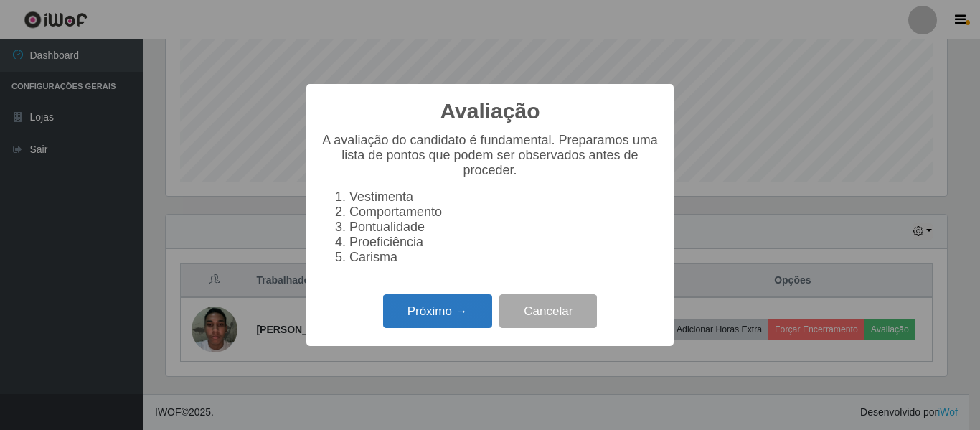  Describe the element at coordinates (490, 155) in the screenshot. I see `p: A avaliação do candidato é fundamental. Preparamos uma lista de pontos que podem ser observados a...` at that location.